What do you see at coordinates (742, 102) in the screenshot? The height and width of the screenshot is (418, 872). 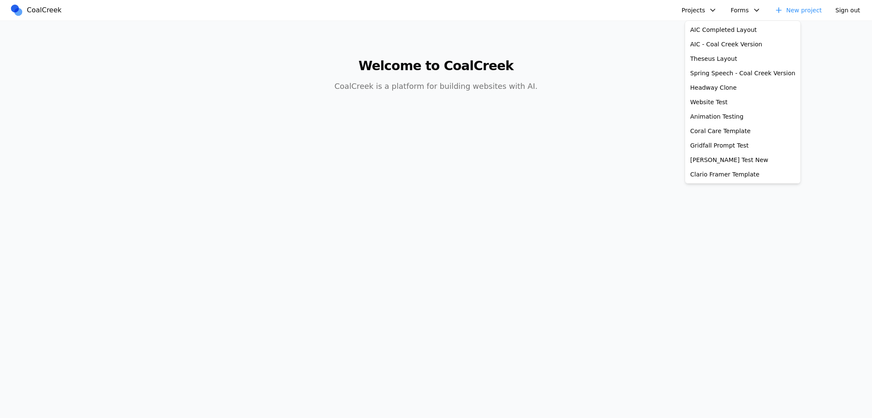 I see `a: Website Test` at bounding box center [742, 102].